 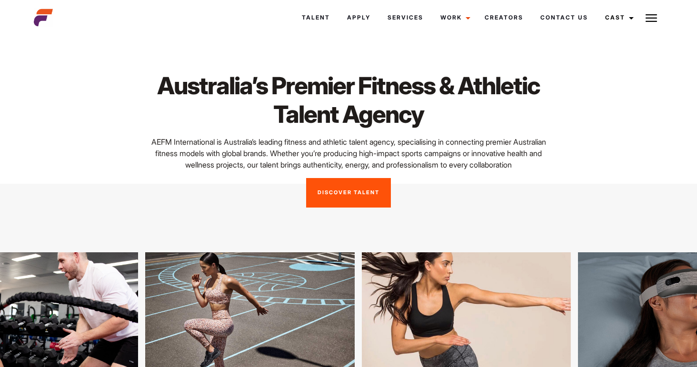 I want to click on a: Creators, so click(x=504, y=18).